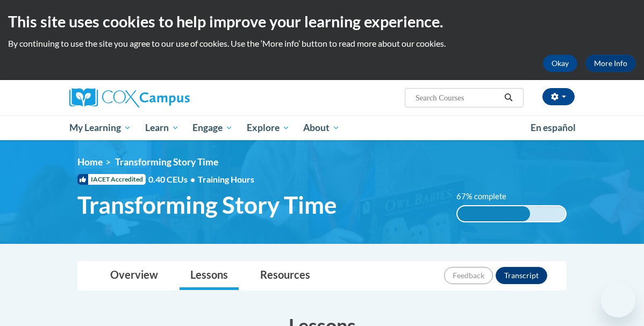 This screenshot has width=644, height=326. What do you see at coordinates (129, 98) in the screenshot?
I see `img: Cox Campus` at bounding box center [129, 98].